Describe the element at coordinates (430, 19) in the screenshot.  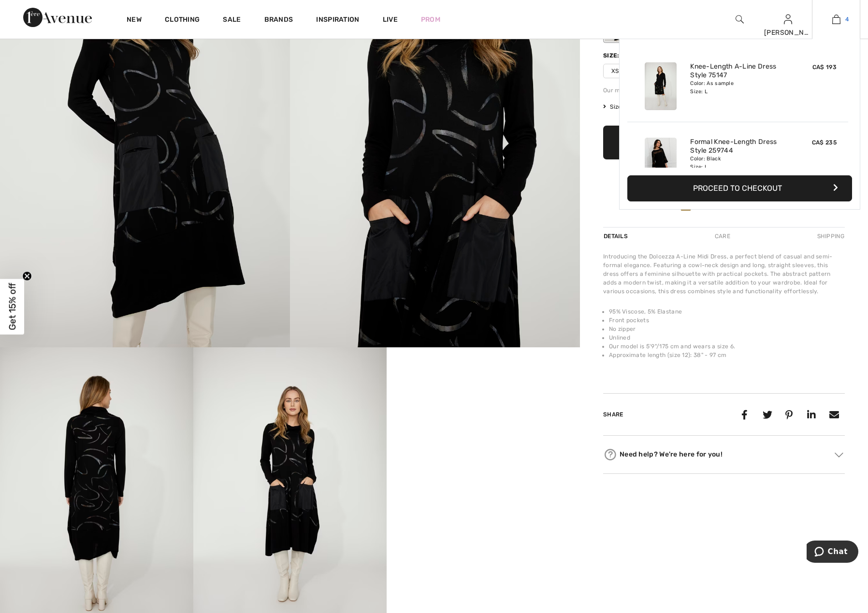
I see `a: Prom` at that location.